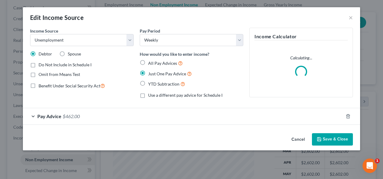 The image size is (383, 179). Describe the element at coordinates (164, 84) in the screenshot. I see `span: YTD Subtraction` at that location.